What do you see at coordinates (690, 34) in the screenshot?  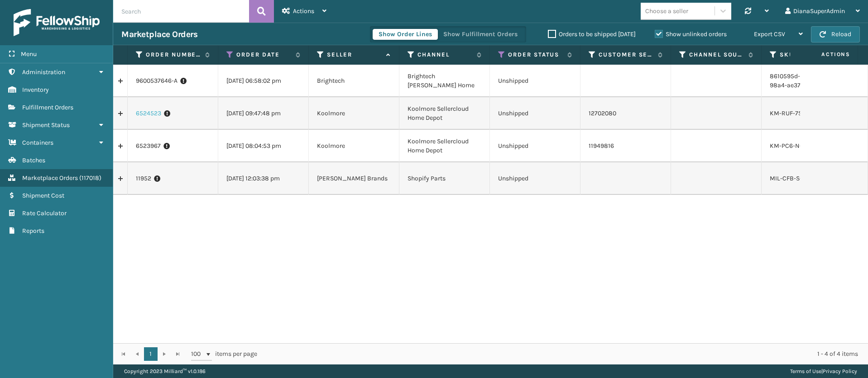 I see `label: Show unlinked orders` at bounding box center [690, 34].